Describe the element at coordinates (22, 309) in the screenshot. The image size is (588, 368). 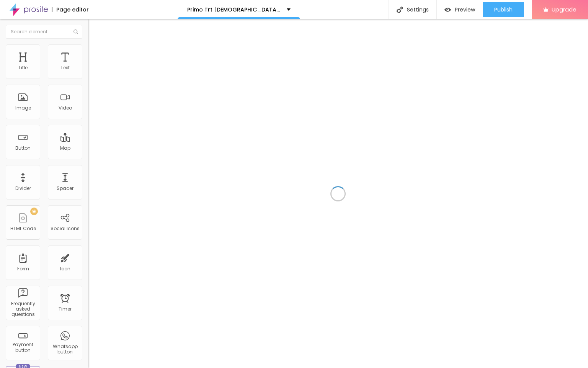
I see `div: Frequently asked questions` at that location.